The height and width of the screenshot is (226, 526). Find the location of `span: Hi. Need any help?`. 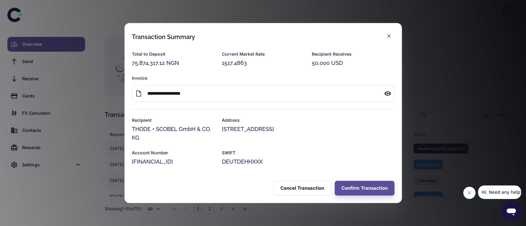

span: Hi. Need any help? is located at coordinates (24, 7).